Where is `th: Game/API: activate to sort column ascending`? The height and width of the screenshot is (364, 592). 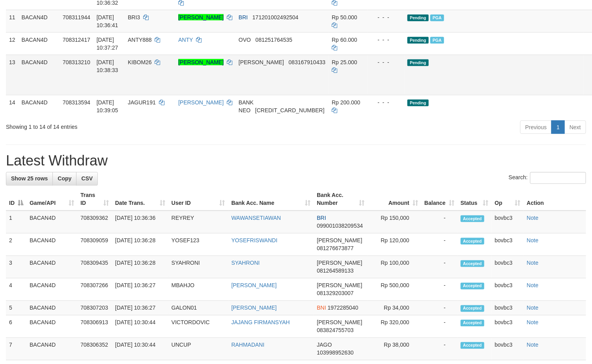 th: Game/API: activate to sort column ascending is located at coordinates (51, 199).